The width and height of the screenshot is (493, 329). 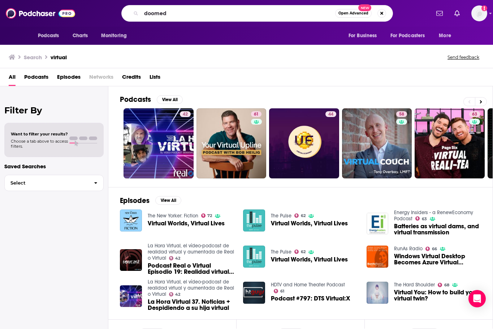 I want to click on button: Select, so click(x=54, y=183).